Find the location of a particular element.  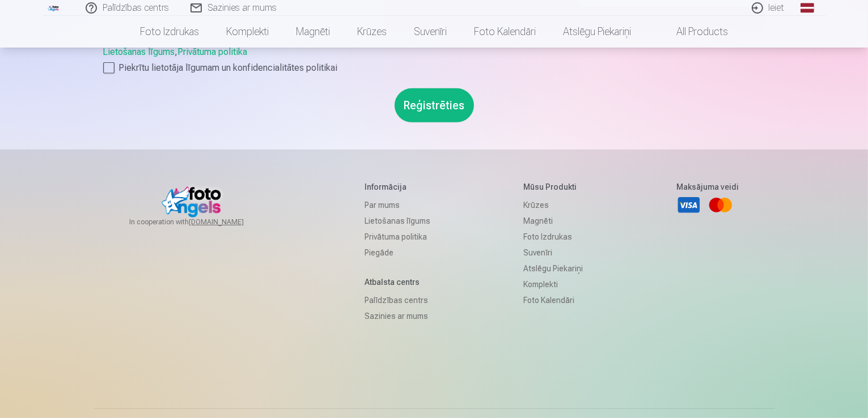

h5: Informācija is located at coordinates (397, 187).